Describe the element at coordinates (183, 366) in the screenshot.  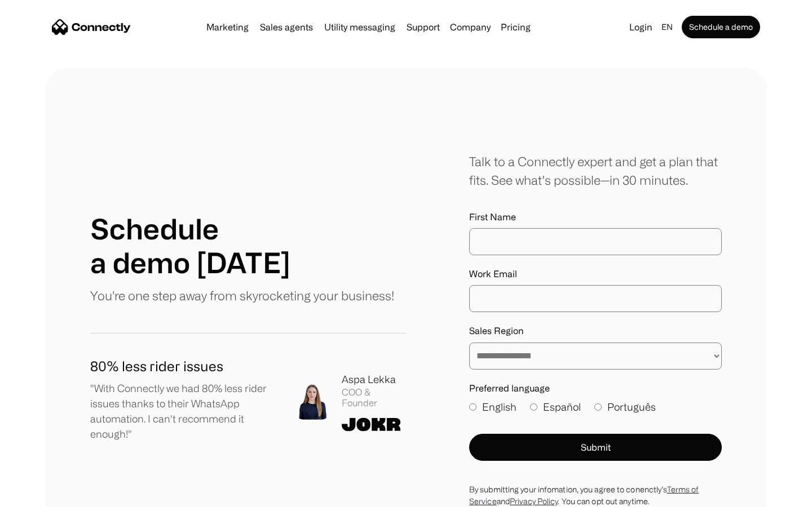
I see `h1: 80% less rider issues` at that location.